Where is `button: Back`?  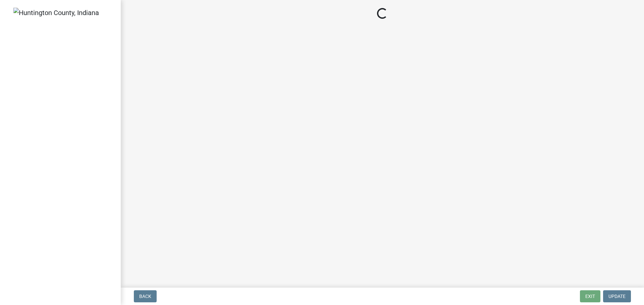
button: Back is located at coordinates (145, 296).